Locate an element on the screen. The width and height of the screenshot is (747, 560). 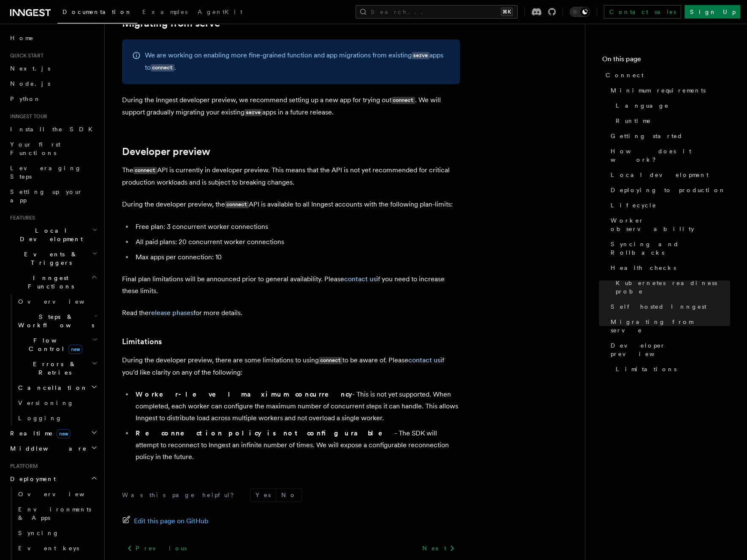
a: Minimum requirements is located at coordinates (669, 91).